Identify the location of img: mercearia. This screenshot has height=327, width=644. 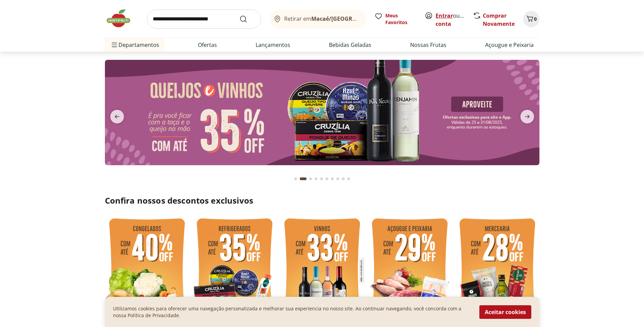
(498, 270).